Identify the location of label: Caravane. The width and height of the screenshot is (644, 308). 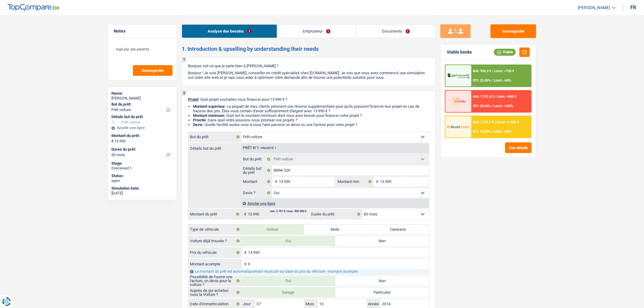
(398, 229).